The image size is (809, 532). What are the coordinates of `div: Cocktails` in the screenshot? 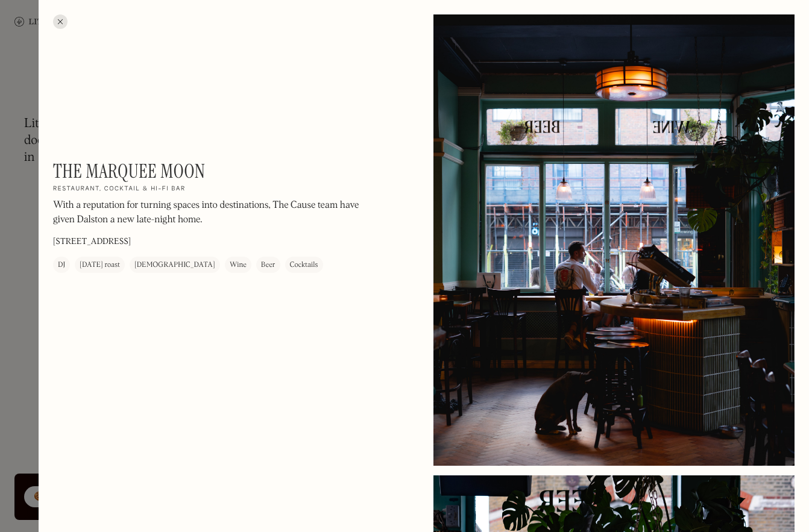 It's located at (303, 265).